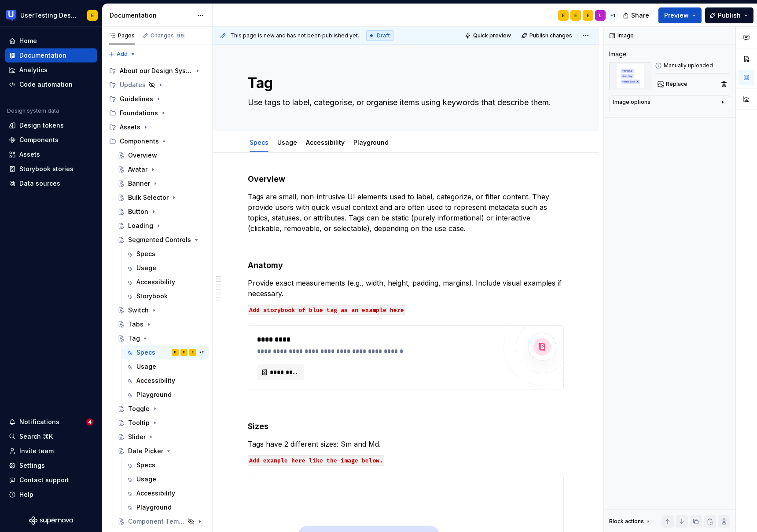 The height and width of the screenshot is (532, 757). I want to click on div: Pages, so click(122, 36).